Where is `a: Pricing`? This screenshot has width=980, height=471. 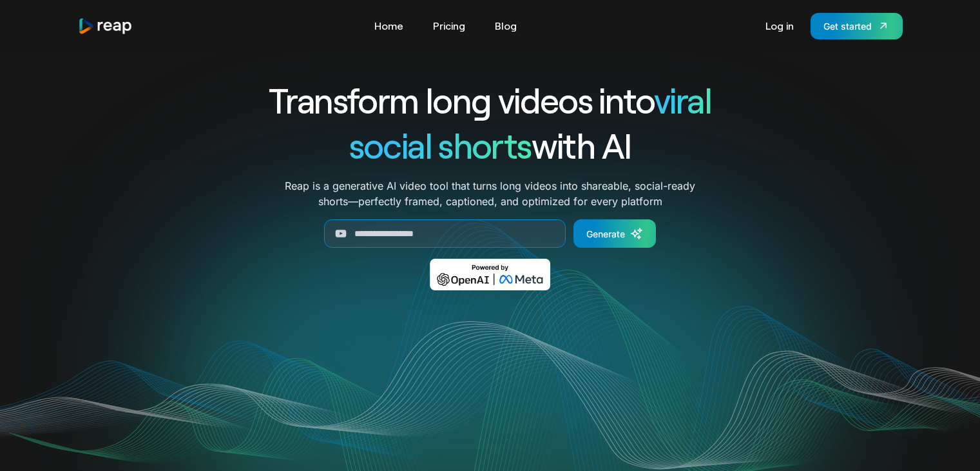 a: Pricing is located at coordinates (450, 26).